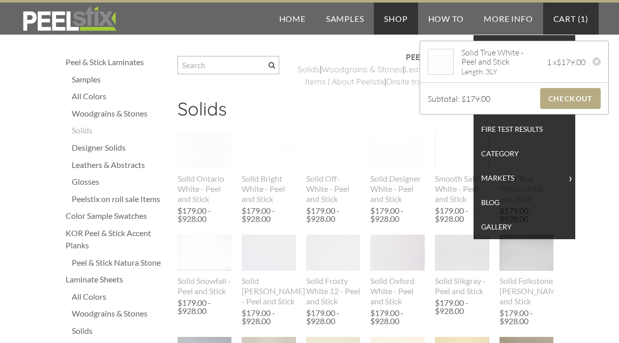 Image resolution: width=619 pixels, height=343 pixels. What do you see at coordinates (498, 57) in the screenshot?
I see `span: Solid True White - Peel and Stick` at bounding box center [498, 57].